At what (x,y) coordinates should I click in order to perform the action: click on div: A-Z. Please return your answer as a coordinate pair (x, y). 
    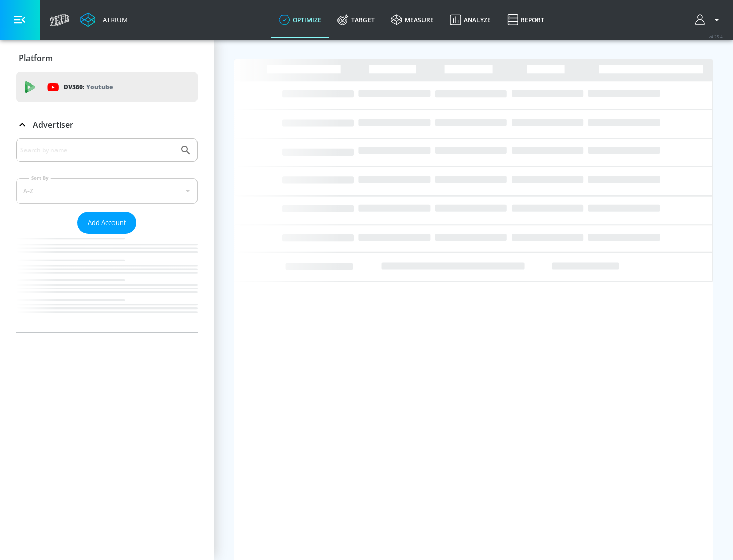
    Looking at the image, I should click on (107, 191).